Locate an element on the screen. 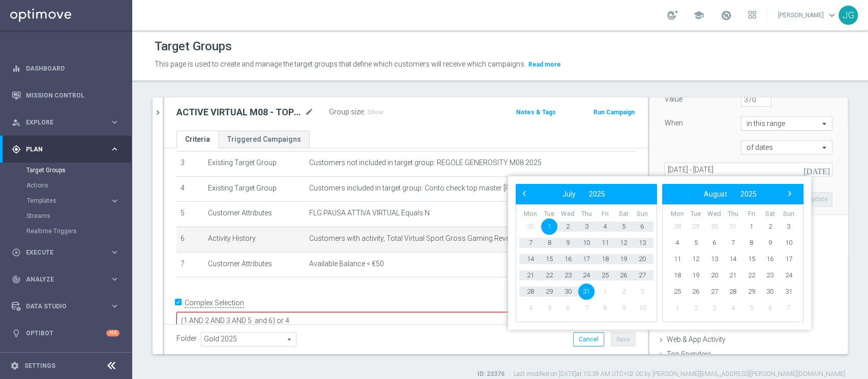  span: 22 is located at coordinates (751, 276).